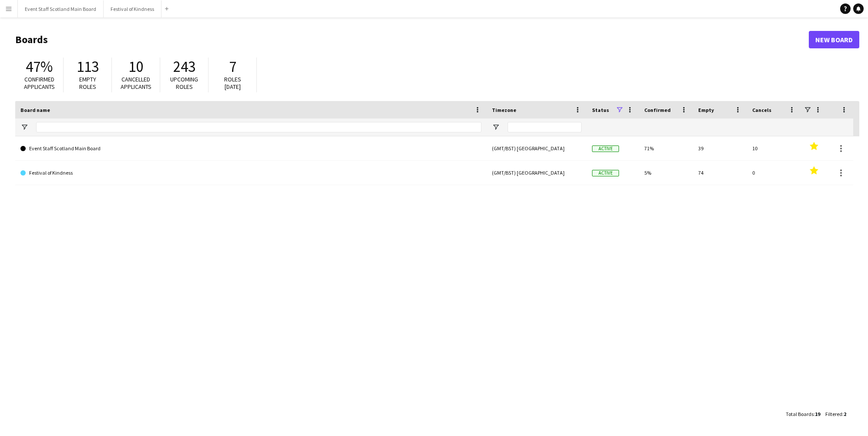  Describe the element at coordinates (136, 67) in the screenshot. I see `span: 10` at that location.